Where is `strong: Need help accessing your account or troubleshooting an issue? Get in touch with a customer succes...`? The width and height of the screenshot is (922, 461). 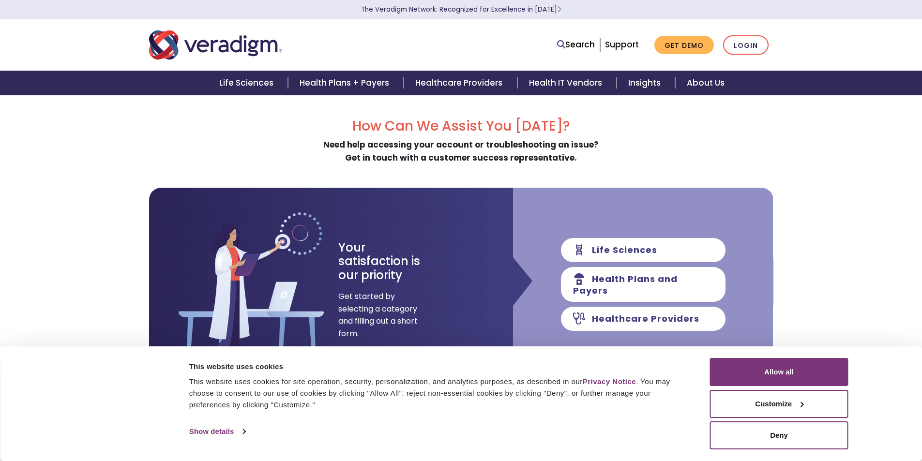 strong: Need help accessing your account or troubleshooting an issue? Get in touch with a customer succes... is located at coordinates (461, 151).